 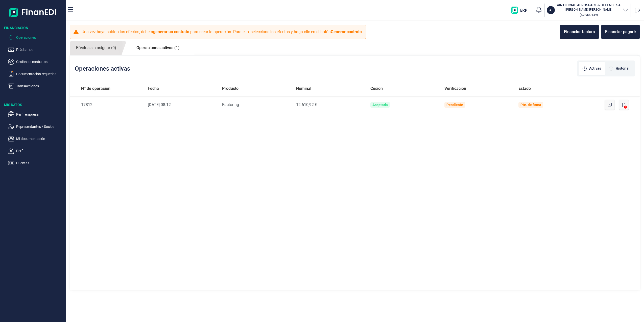 I want to click on small: Copiar cif, so click(x=589, y=15).